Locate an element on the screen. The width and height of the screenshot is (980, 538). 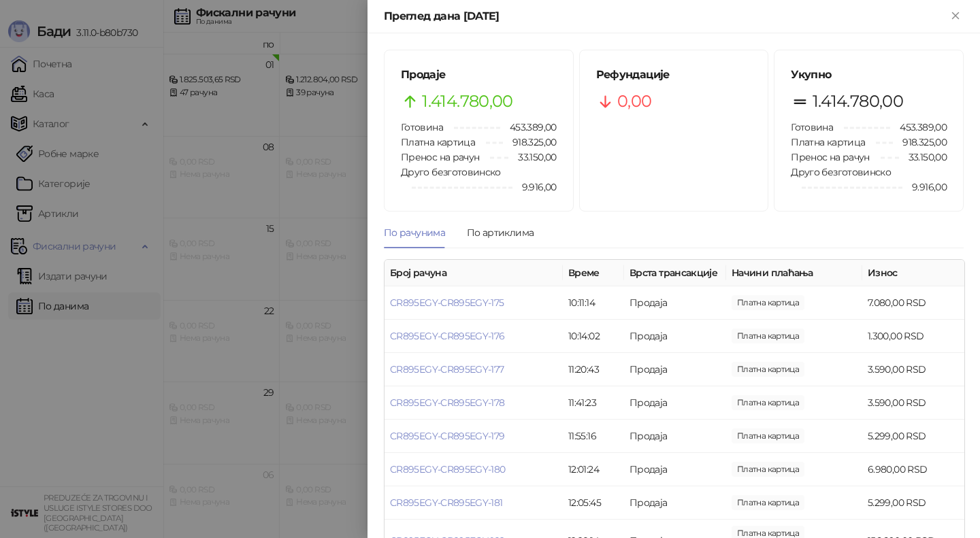
td: 11:20:43 is located at coordinates (593, 370).